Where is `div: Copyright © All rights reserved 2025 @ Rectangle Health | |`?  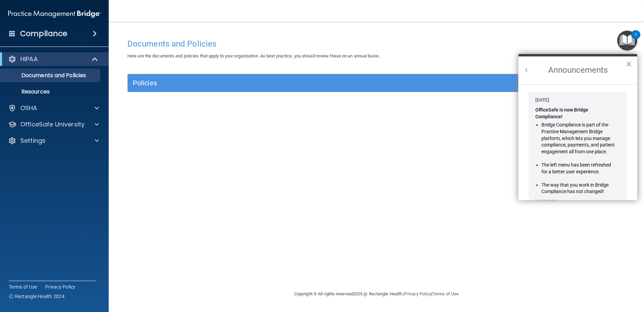
div: Copyright © All rights reserved 2025 @ Rectangle Health | | is located at coordinates (376, 294).